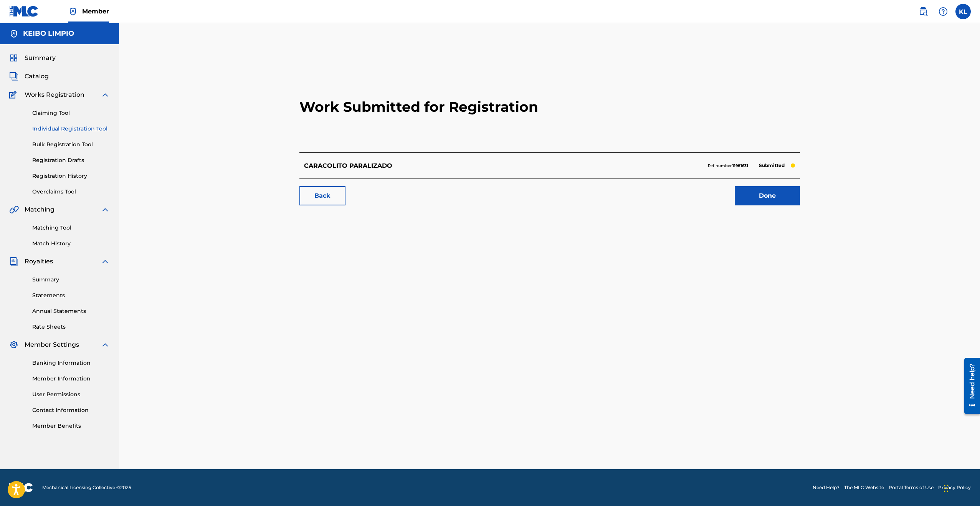 The image size is (980, 506). What do you see at coordinates (71, 191) in the screenshot?
I see `a: Overclaims Tool` at bounding box center [71, 191].